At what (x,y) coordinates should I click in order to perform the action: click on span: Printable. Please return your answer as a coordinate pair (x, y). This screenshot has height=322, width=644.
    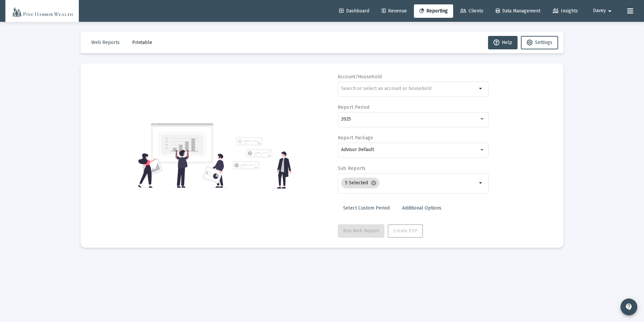
    Looking at the image, I should click on (142, 42).